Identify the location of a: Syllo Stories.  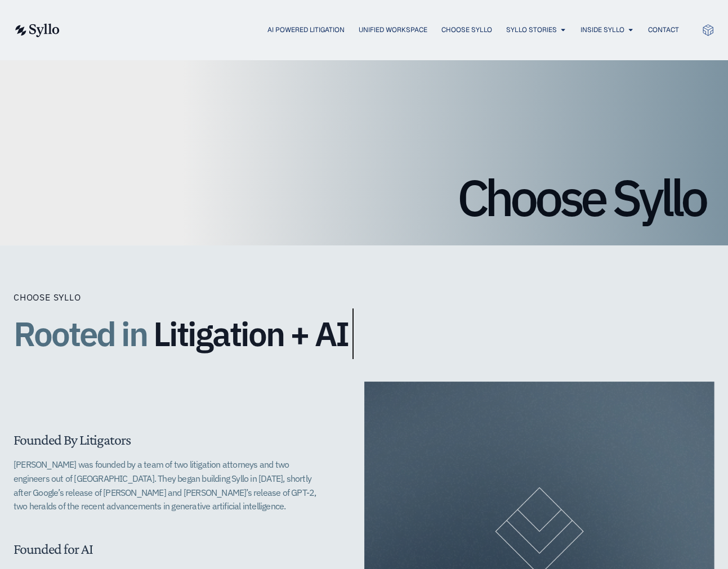
(532, 30).